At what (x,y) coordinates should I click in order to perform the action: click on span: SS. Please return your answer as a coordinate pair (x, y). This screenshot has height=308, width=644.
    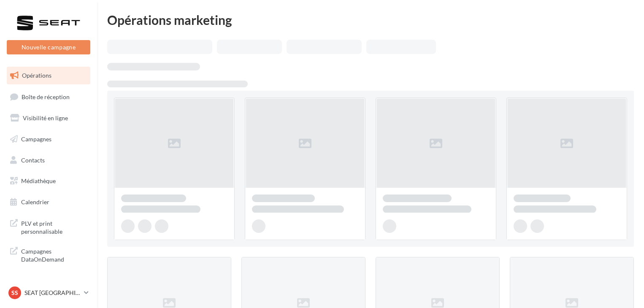
    Looking at the image, I should click on (15, 293).